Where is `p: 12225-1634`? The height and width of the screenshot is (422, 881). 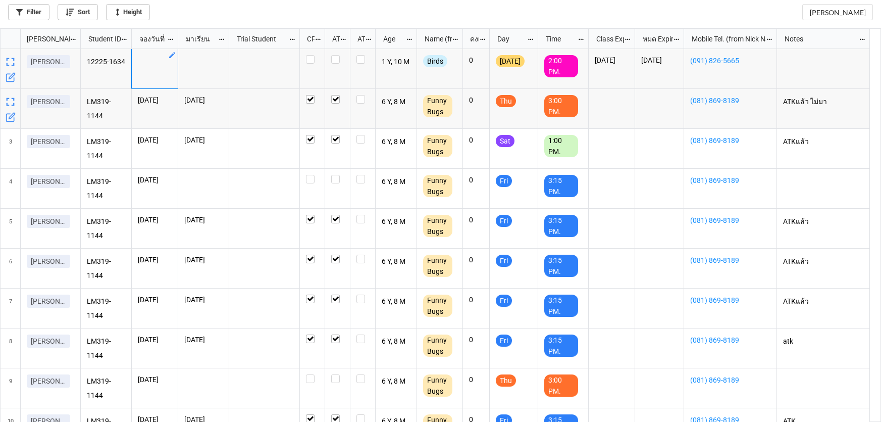
p: 12225-1634 is located at coordinates (106, 62).